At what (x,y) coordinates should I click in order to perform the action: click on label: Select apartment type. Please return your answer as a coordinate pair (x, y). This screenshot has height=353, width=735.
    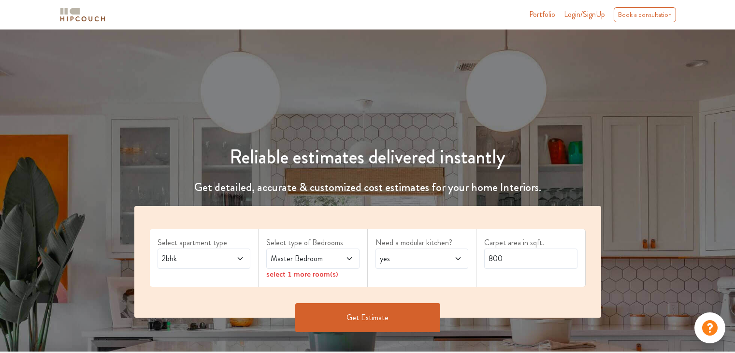
    Looking at the image, I should click on (204, 243).